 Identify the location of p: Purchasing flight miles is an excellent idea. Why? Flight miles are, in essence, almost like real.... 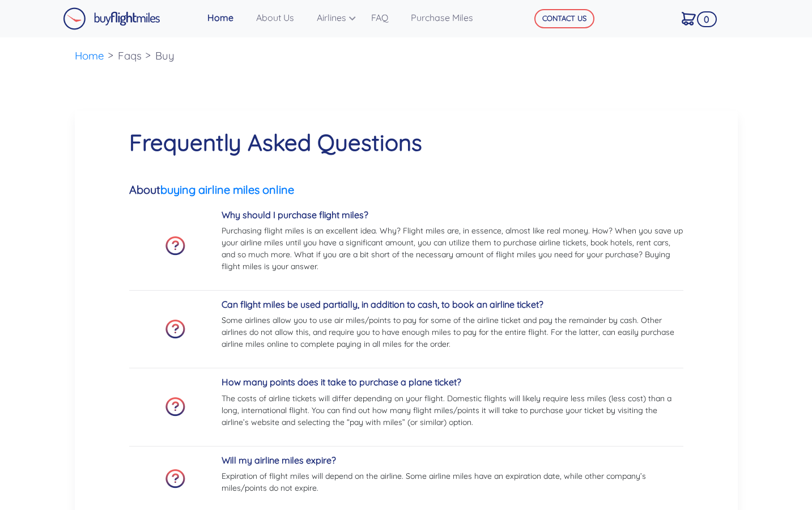
(452, 249).